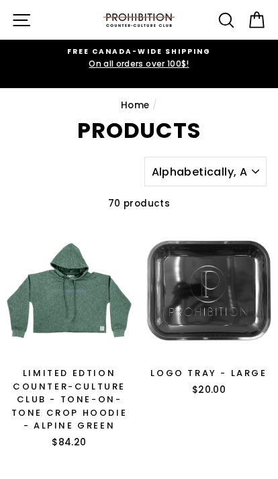 This screenshot has width=278, height=479. Describe the element at coordinates (209, 390) in the screenshot. I see `div: $20.00` at that location.